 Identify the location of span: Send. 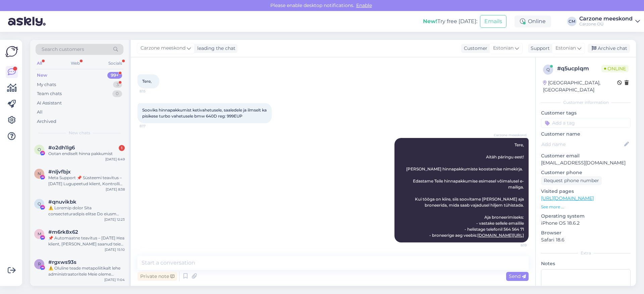
(517, 276).